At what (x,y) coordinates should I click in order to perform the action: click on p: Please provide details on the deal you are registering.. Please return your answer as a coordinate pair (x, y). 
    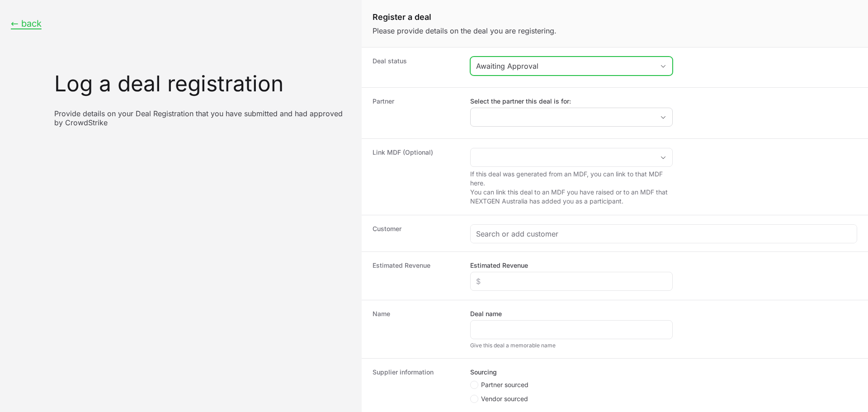
    Looking at the image, I should click on (615, 30).